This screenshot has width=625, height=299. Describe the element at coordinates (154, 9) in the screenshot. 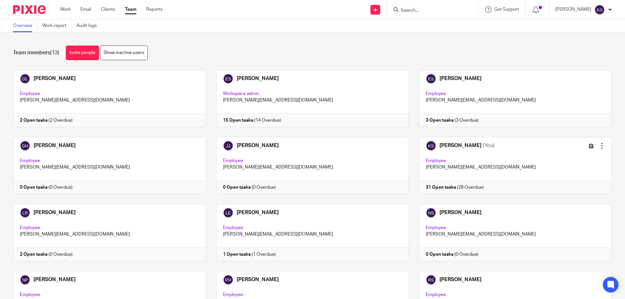

I see `a: Reports` at that location.